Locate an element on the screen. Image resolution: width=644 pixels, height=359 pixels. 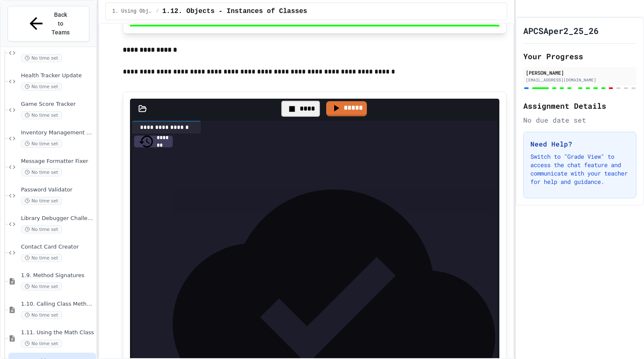
h2: Your Progress is located at coordinates (580, 56).